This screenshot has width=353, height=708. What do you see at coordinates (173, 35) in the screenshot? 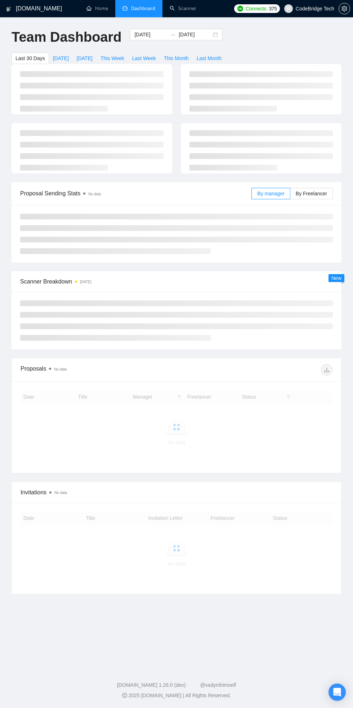
I see `span: to` at bounding box center [173, 35].